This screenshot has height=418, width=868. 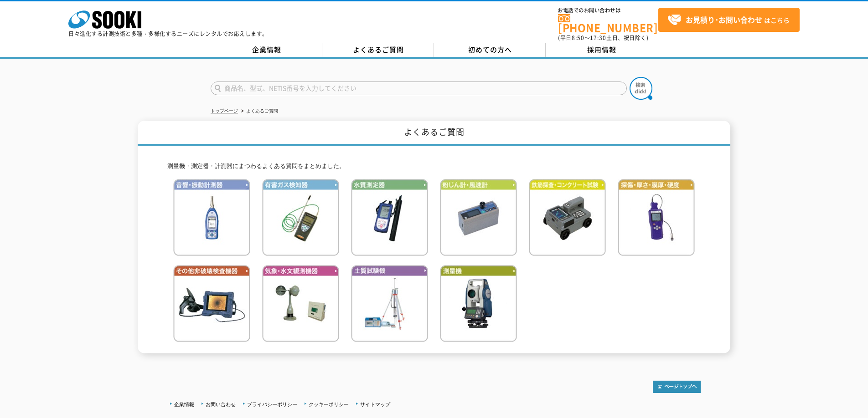 I want to click on a: 採用情報, so click(x=602, y=50).